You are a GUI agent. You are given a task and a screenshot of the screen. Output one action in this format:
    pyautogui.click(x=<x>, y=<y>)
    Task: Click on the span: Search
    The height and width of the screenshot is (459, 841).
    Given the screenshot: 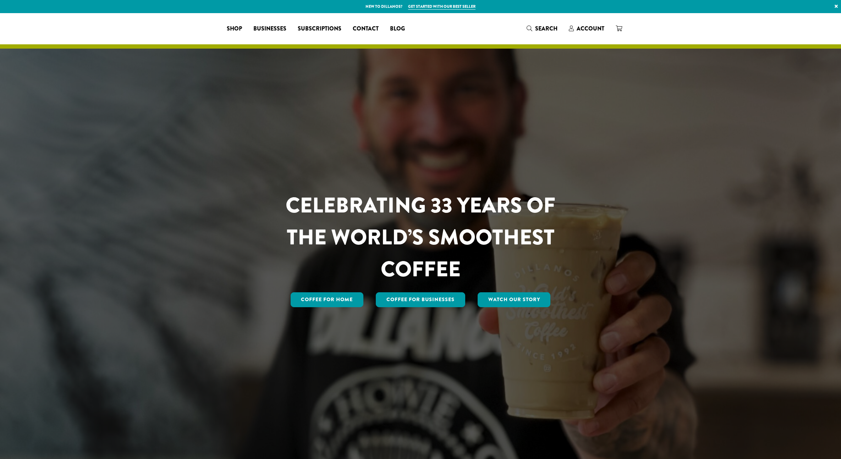 What is the action you would take?
    pyautogui.click(x=546, y=28)
    